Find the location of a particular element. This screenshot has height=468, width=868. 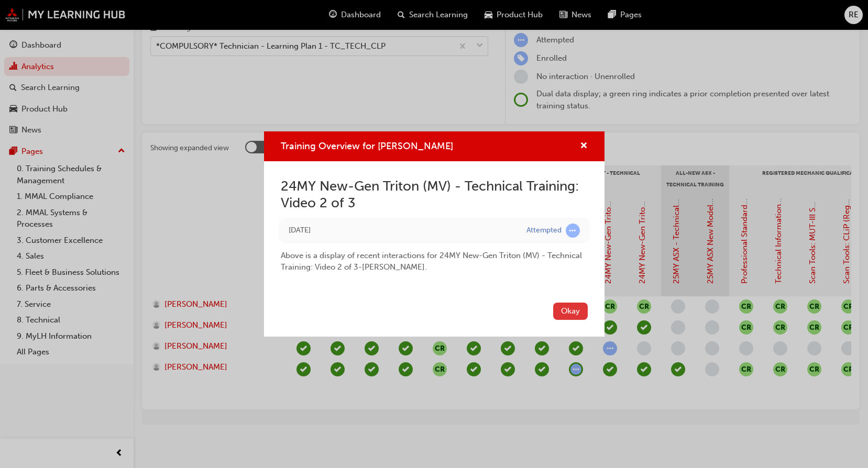

div: Above is a display of recent interactions for 24MY New-Gen Triton (MV) - Technical Training: Vide... is located at coordinates (434, 257).